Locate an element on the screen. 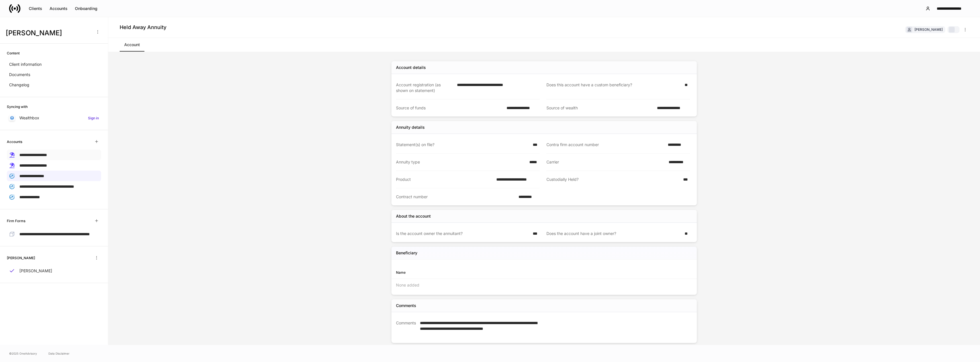 Image resolution: width=980 pixels, height=362 pixels. div: Onboarding is located at coordinates (86, 9).